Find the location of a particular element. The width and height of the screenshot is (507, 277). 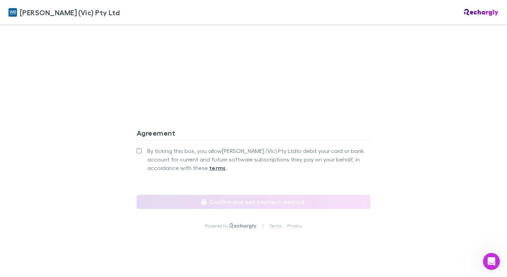

p: Terms is located at coordinates (276, 226).